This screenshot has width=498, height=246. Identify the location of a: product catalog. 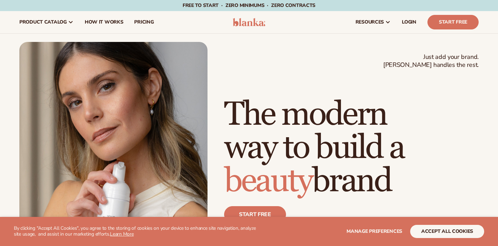
(46, 22).